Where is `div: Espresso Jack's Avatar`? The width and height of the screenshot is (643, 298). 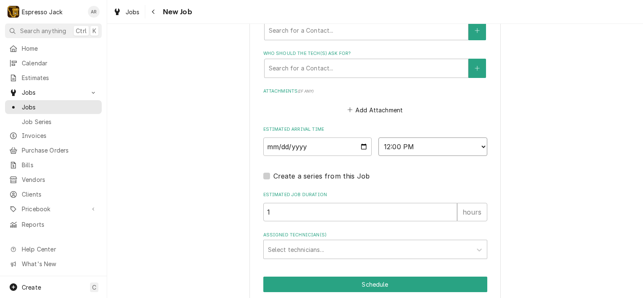
div: Espresso Jack's Avatar is located at coordinates (13, 12).